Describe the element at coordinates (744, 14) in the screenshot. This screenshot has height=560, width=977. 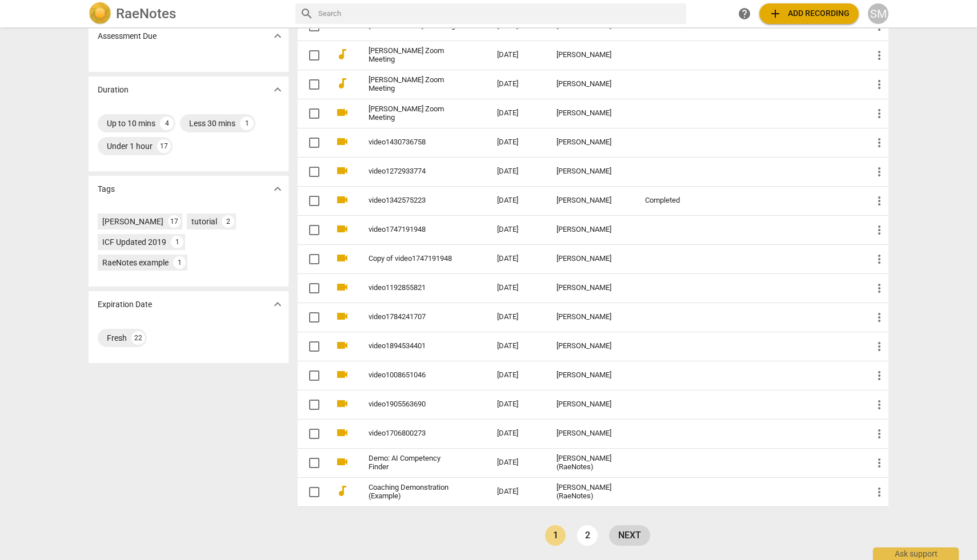
I see `a: Help` at that location.